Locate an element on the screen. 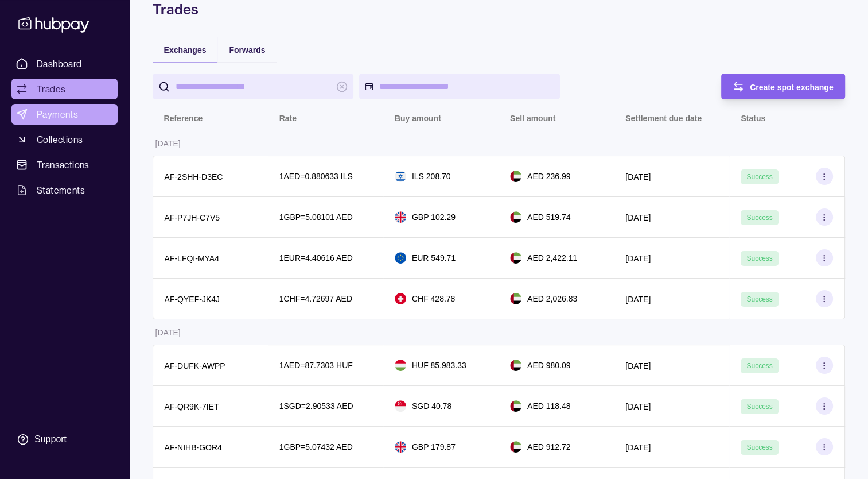 The image size is (868, 479). span: Payments is located at coordinates (58, 114).